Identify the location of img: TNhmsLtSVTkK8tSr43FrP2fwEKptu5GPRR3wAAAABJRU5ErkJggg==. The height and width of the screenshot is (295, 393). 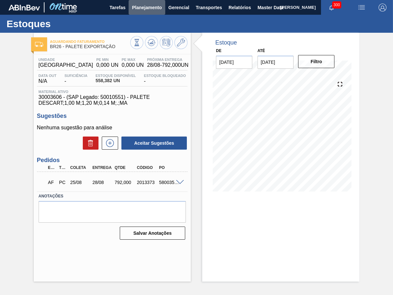
(24, 8).